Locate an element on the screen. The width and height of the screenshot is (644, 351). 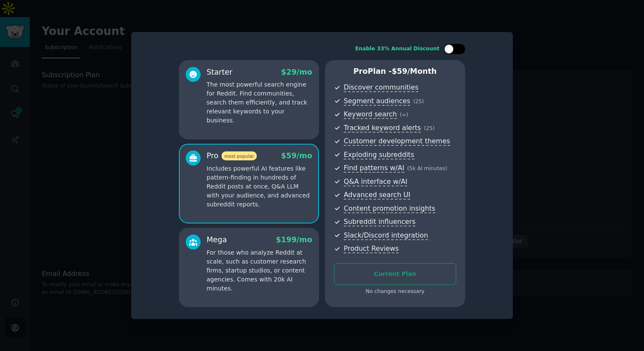
span: Advanced search UI is located at coordinates (377, 195).